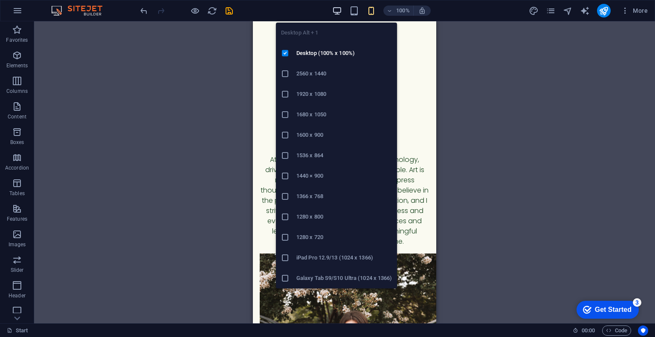 This screenshot has width=655, height=337. I want to click on i: Pages (Ctrl+Alt+S), so click(550, 11).